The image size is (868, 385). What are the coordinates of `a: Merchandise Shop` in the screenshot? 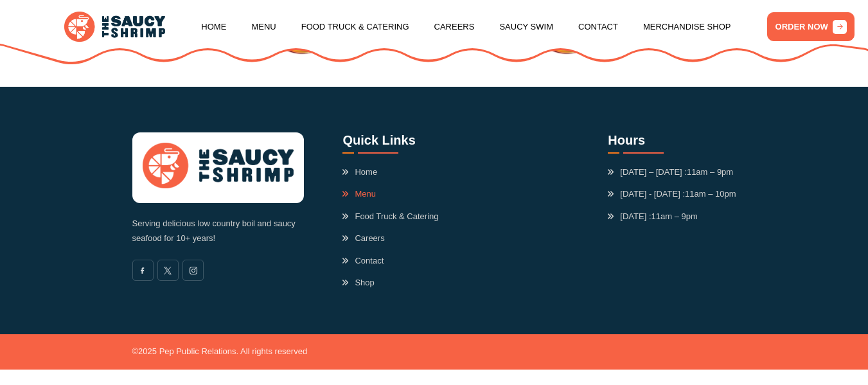 It's located at (687, 27).